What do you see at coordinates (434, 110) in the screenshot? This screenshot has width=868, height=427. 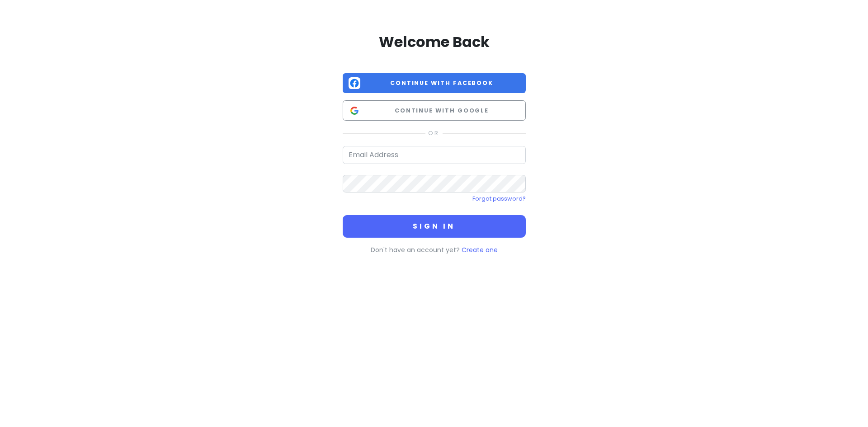 I see `button: Continue with Google` at bounding box center [434, 110].